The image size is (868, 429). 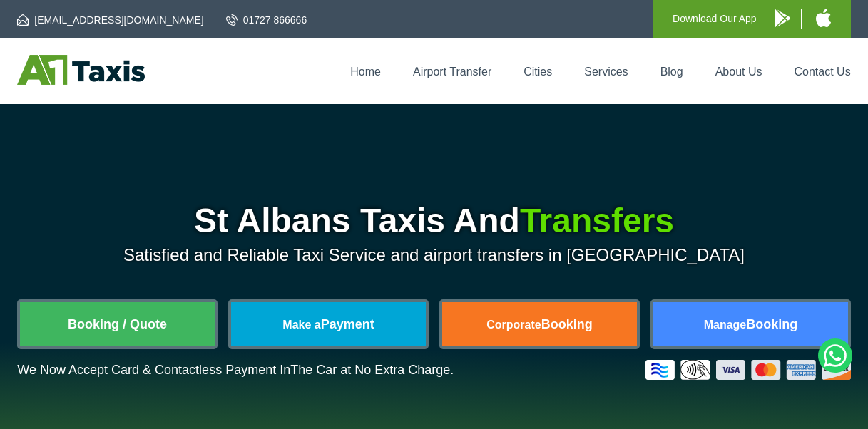 I want to click on p: We Now Accept Card & Contactless Payment In, so click(x=235, y=370).